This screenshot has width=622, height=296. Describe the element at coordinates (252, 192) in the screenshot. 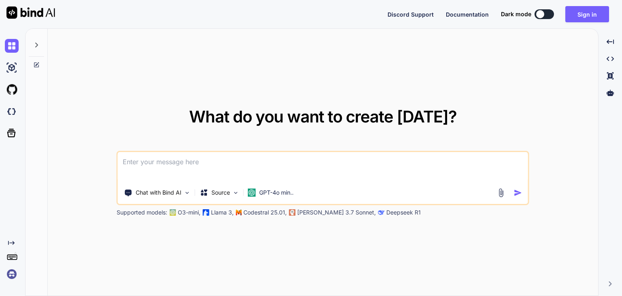

I see `img: GPT-4o mini` at that location.